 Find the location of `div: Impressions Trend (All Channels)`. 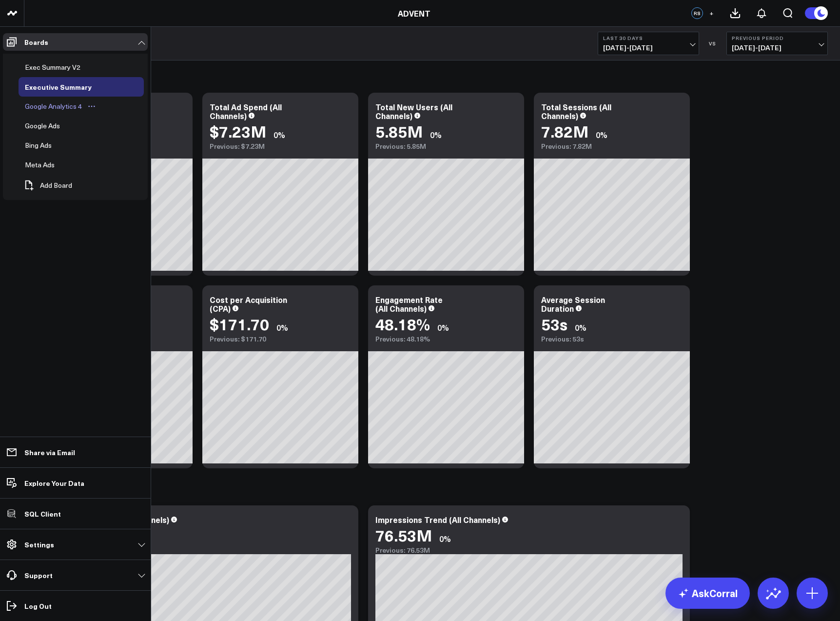

div: Impressions Trend (All Channels) is located at coordinates (437, 520).